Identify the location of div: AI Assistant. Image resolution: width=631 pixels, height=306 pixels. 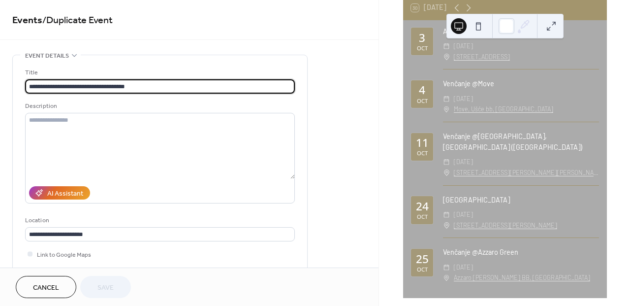
(65, 194).